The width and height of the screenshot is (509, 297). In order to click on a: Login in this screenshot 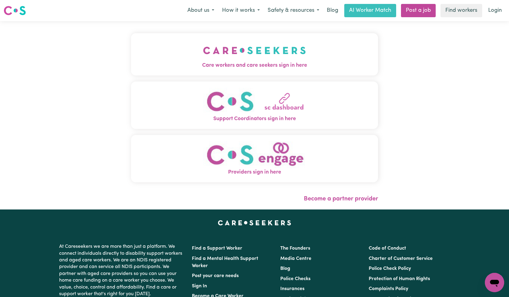, I will do `click(495, 11)`.